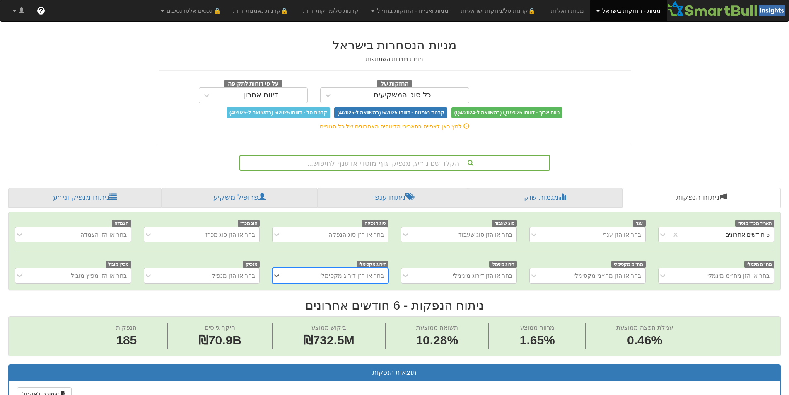 The width and height of the screenshot is (789, 395). Describe the element at coordinates (118, 264) in the screenshot. I see `span: מפיץ מוביל` at that location.